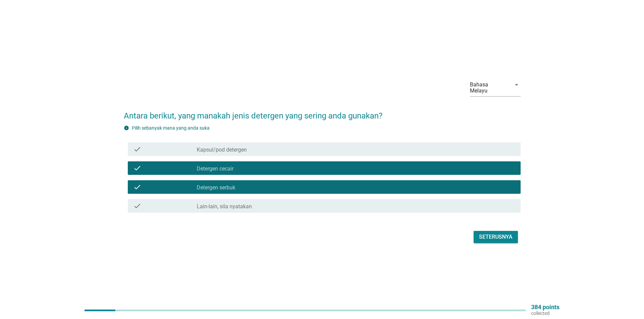 The height and width of the screenshot is (319, 644). What do you see at coordinates (215, 169) in the screenshot?
I see `label: Detergen cecair` at bounding box center [215, 169].